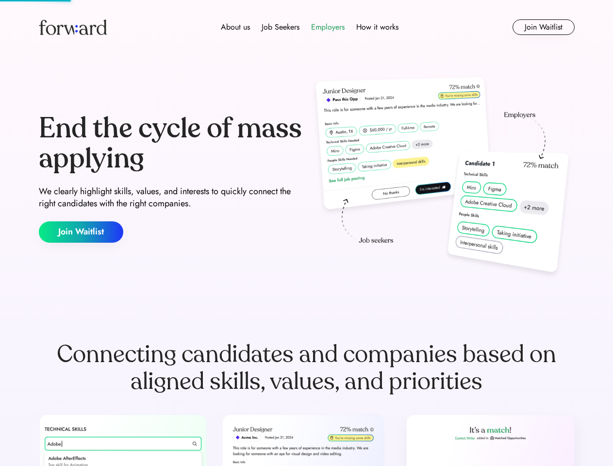 This screenshot has width=613, height=466. What do you see at coordinates (235, 27) in the screenshot?
I see `div: About us` at bounding box center [235, 27].